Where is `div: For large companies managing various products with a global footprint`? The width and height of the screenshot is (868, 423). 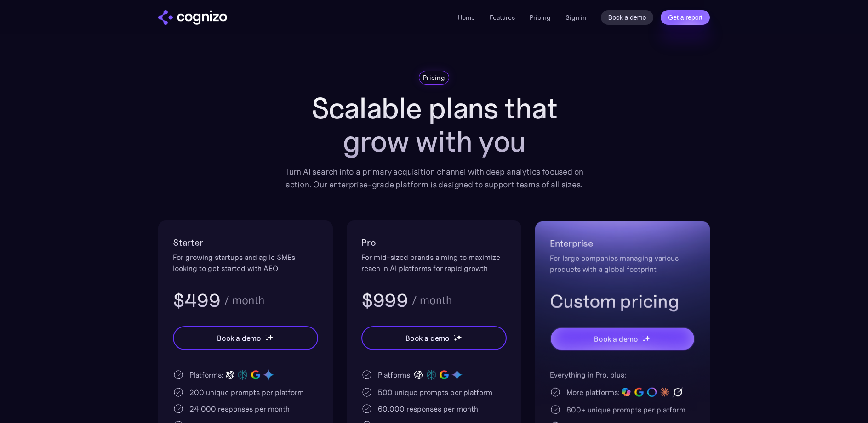 div: For large companies managing various products with a global footprint is located at coordinates (622, 264).